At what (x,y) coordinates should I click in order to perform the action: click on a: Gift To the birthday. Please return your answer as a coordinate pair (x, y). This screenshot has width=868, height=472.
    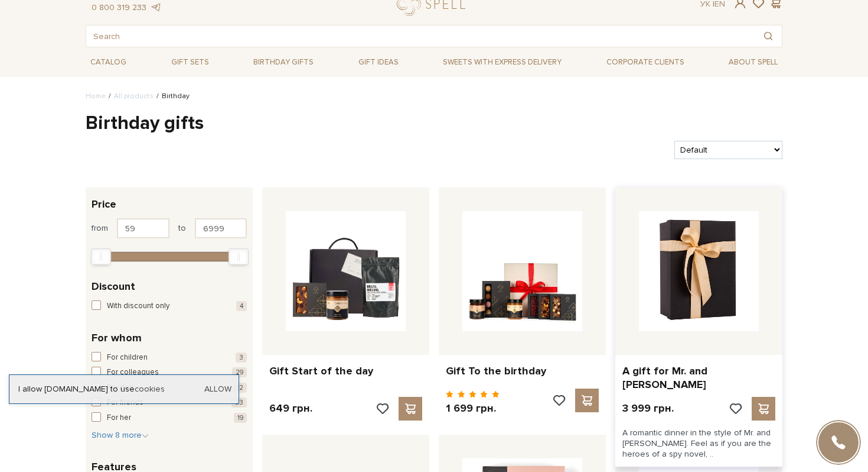
    Looking at the image, I should click on (522, 371).